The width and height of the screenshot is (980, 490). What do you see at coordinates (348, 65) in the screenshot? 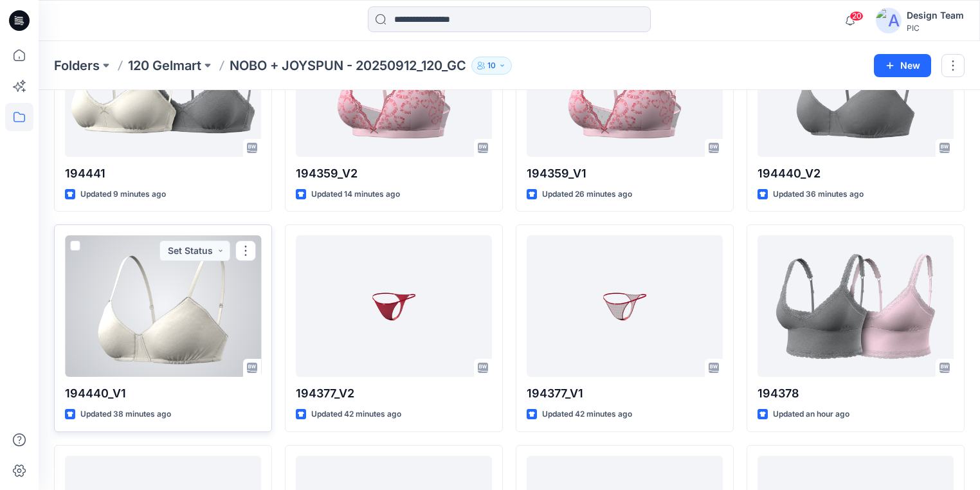
I see `p: NOBO + JOYSPUN - 20250912_120_GC` at bounding box center [348, 65].